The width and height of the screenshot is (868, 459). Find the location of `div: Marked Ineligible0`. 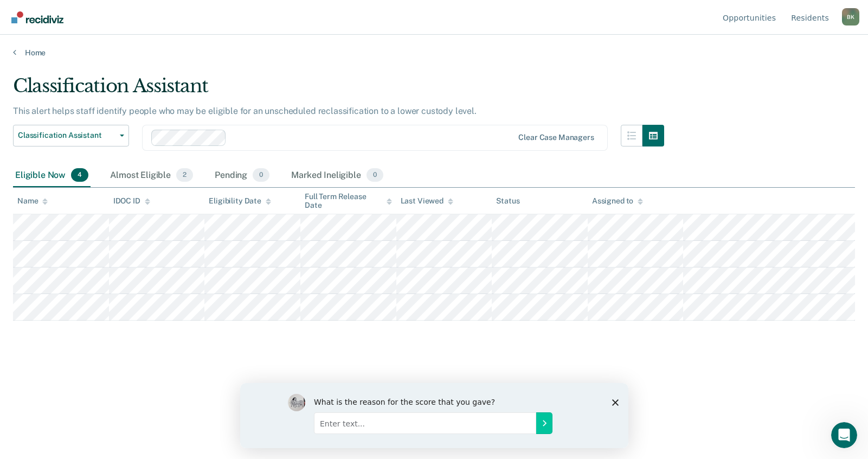

div: Marked Ineligible0 is located at coordinates (337, 176).